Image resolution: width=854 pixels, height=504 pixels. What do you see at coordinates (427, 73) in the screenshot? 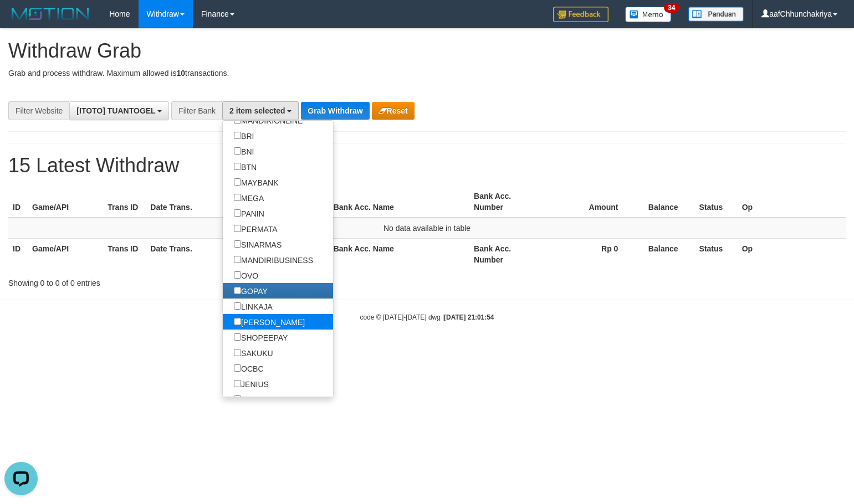
I see `p: Grab and process withdraw. Maximum allowed is transactions.` at bounding box center [427, 73].